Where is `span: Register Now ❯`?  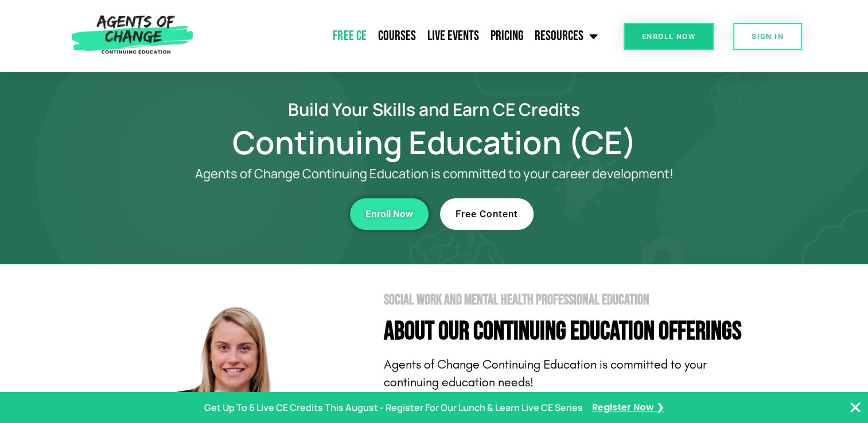
span: Register Now ❯ is located at coordinates (628, 407).